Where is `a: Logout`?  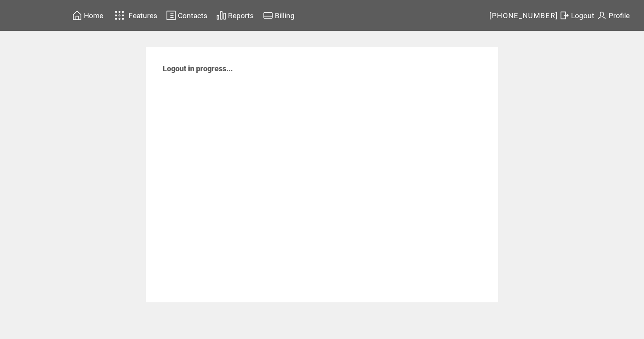 a: Logout is located at coordinates (577, 15).